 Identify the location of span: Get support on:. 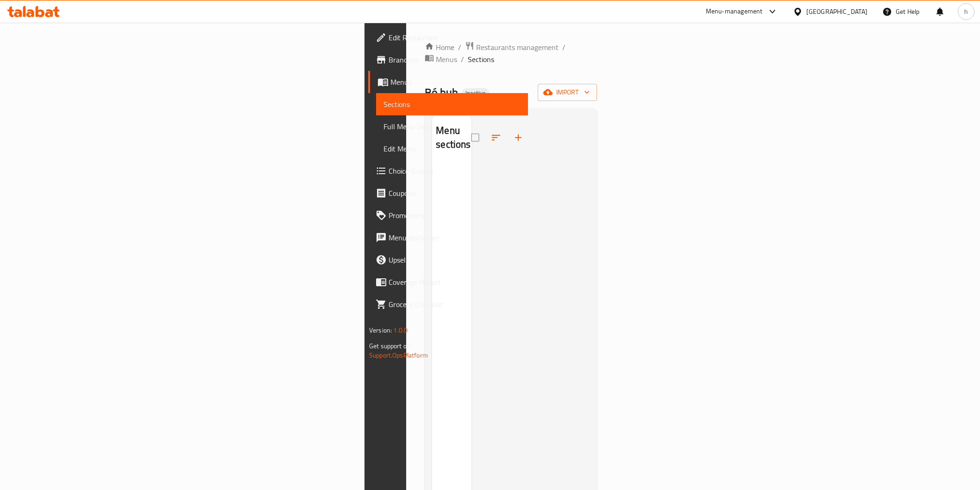
(390, 346).